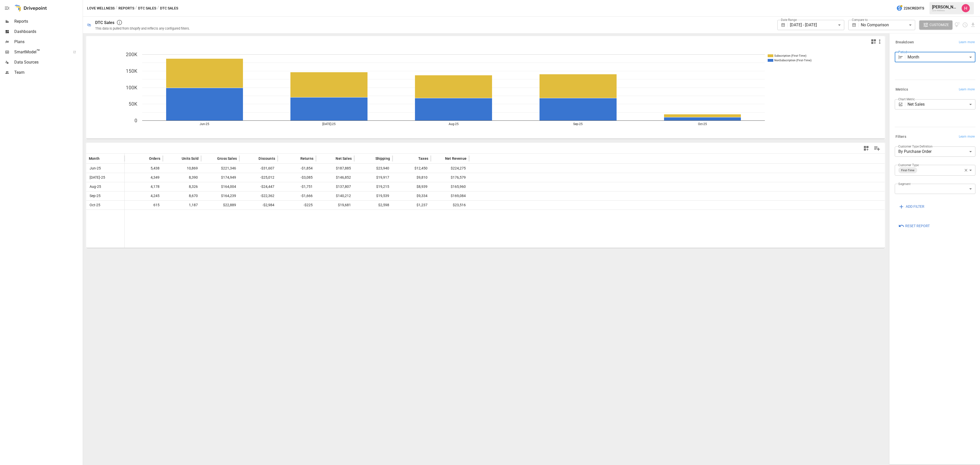  Describe the element at coordinates (335, 205) in the screenshot. I see `span: $19,681` at that location.